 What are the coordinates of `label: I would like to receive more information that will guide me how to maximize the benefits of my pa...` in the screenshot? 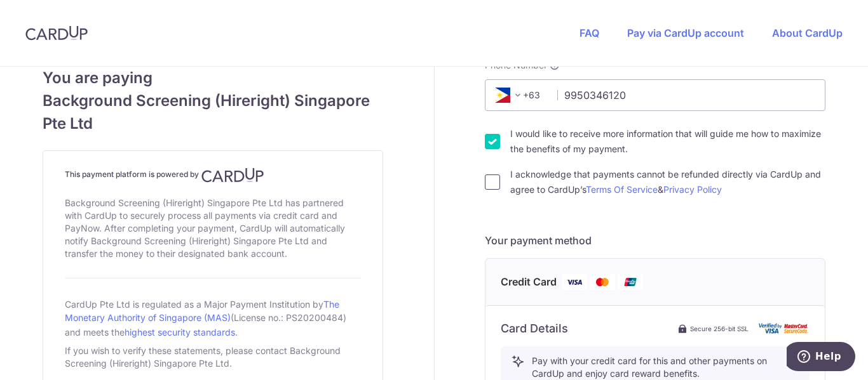 It's located at (668, 141).